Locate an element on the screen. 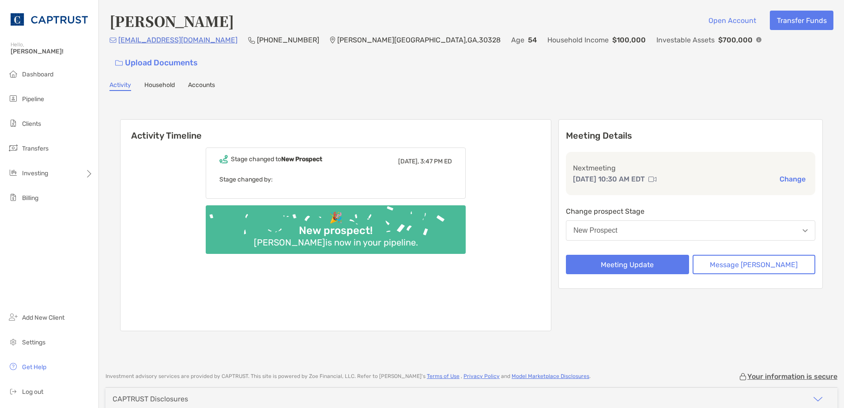  div: Stage changed to is located at coordinates (276, 159).